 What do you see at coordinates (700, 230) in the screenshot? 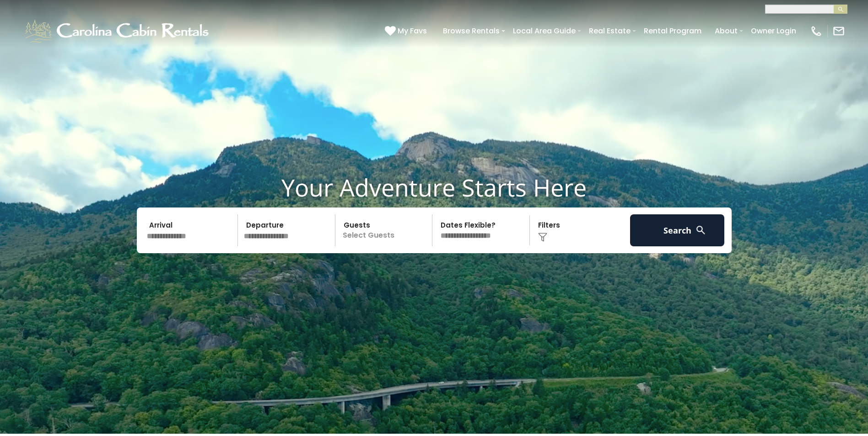
I see `img: search-regular-white.png` at bounding box center [700, 230].